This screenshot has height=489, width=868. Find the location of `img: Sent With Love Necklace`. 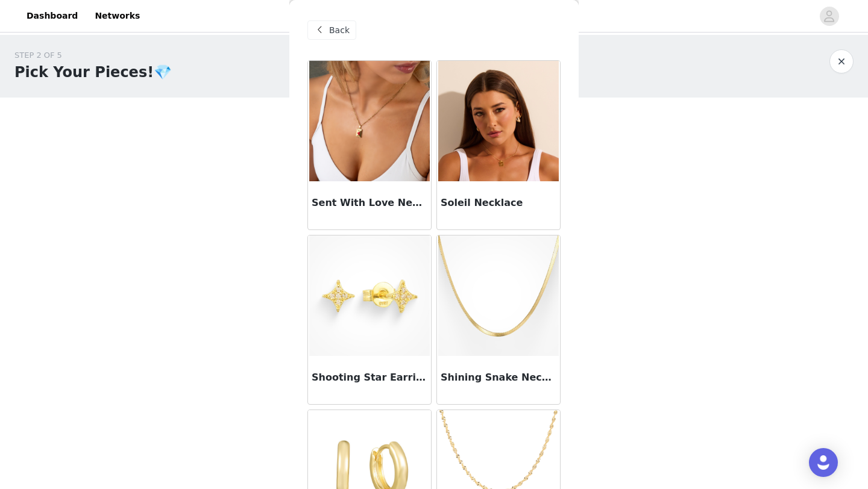

img: Sent With Love Necklace is located at coordinates (369, 121).